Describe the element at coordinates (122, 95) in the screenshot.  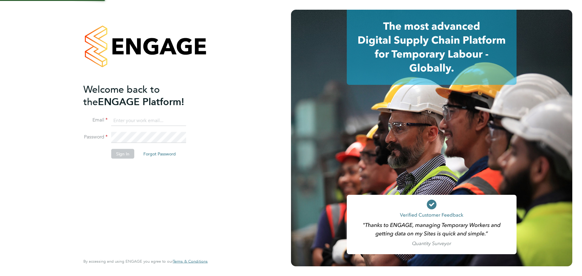
I see `span: Welcome back to the` at that location.